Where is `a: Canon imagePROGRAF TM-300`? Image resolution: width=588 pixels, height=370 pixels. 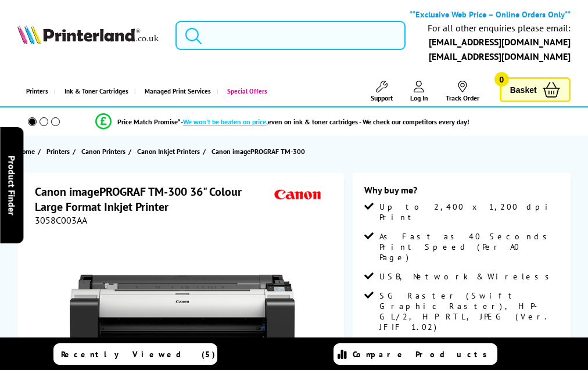
a: Canon imagePROGRAF TM-300 is located at coordinates (260, 151).